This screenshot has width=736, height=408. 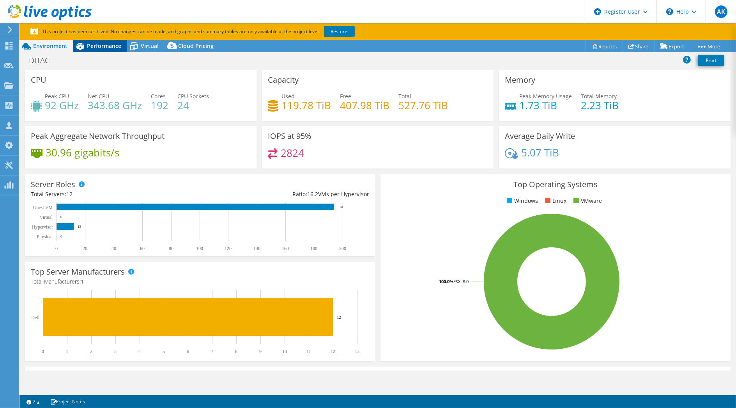 I want to click on a: 2, so click(x=33, y=401).